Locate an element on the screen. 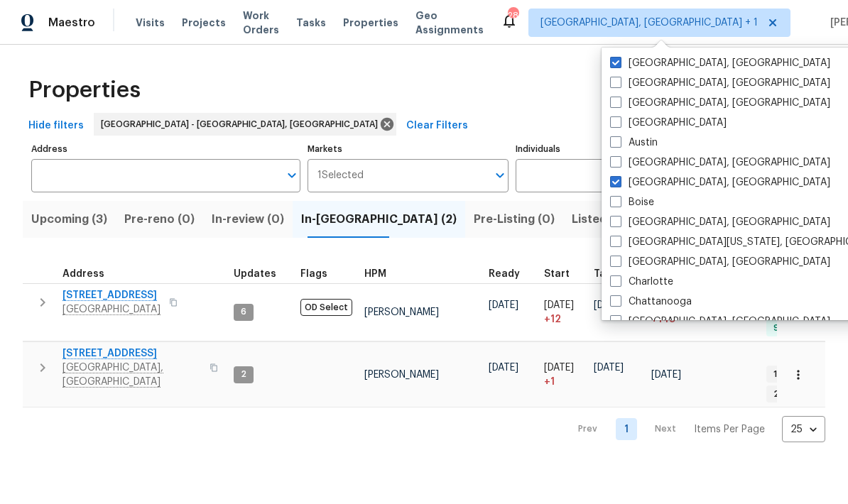  span: Hide filters is located at coordinates (56, 126).